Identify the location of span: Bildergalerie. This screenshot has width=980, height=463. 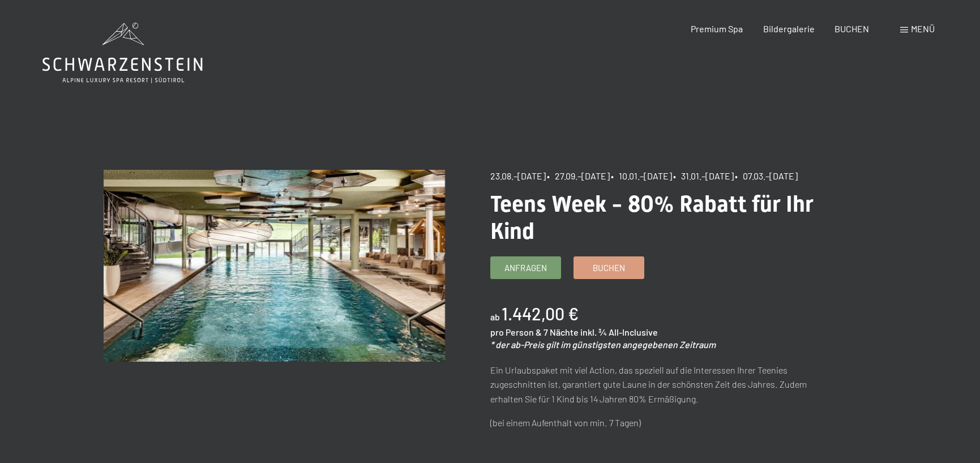
(789, 29).